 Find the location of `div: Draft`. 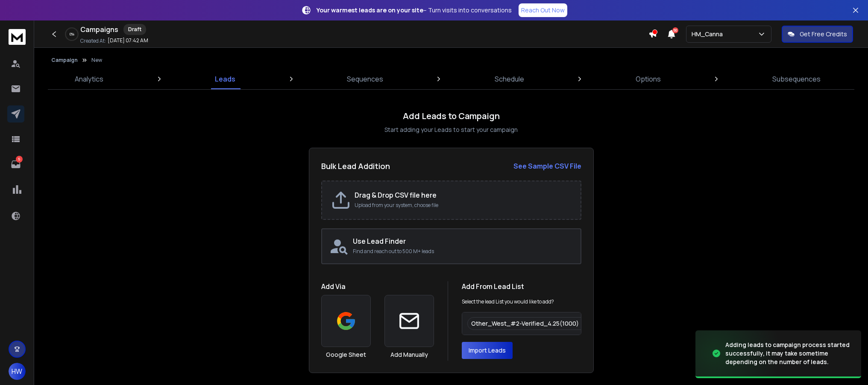

div: Draft is located at coordinates (135, 29).